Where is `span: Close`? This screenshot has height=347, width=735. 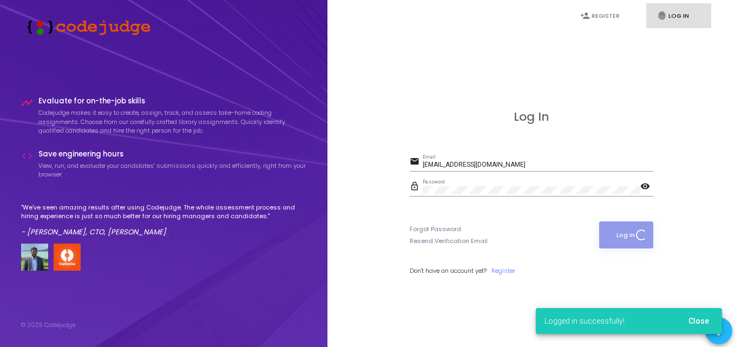 span: Close is located at coordinates (699, 321).